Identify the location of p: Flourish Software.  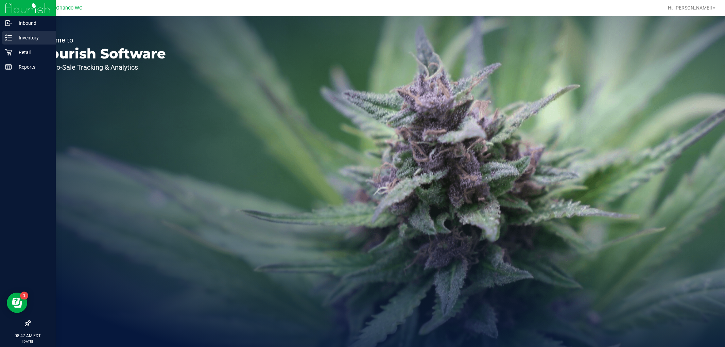
(101, 54).